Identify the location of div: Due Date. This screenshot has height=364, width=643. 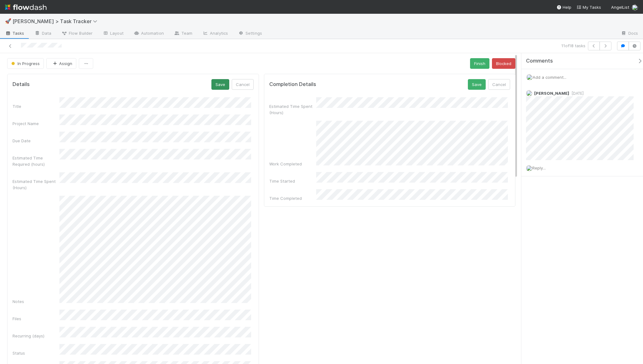
(36, 141).